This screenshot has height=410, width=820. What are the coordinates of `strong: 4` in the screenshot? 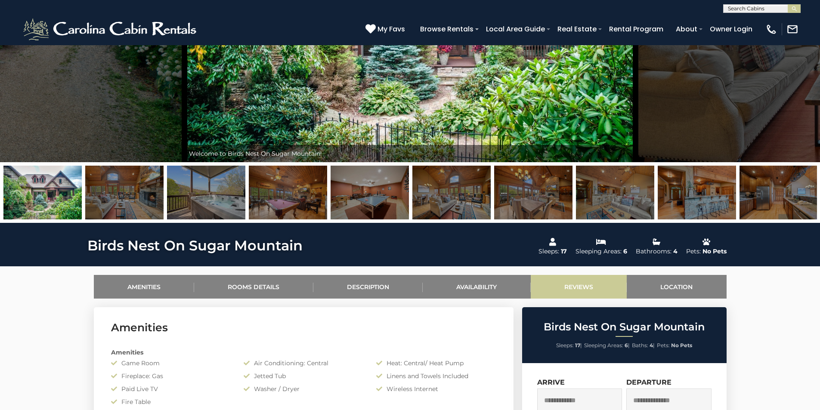 It's located at (652, 345).